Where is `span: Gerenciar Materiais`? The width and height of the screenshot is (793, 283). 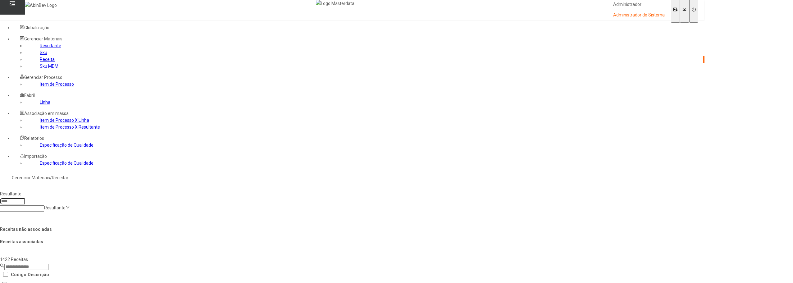
span: Gerenciar Materiais is located at coordinates (43, 39).